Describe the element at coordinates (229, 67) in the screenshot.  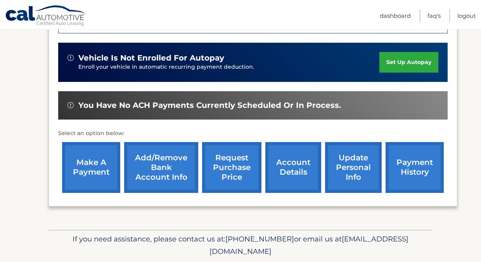
I see `p: Enroll your vehicle in automatic recurring payment deduction.` at that location.